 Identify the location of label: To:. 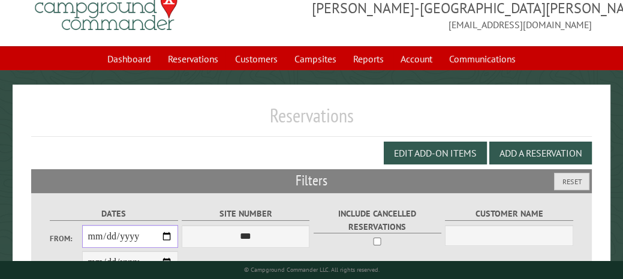
(65, 263).